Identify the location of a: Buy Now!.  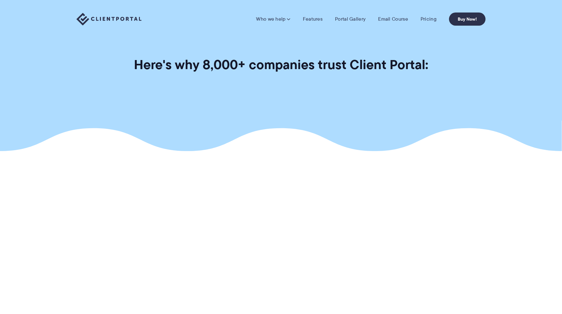
(467, 19).